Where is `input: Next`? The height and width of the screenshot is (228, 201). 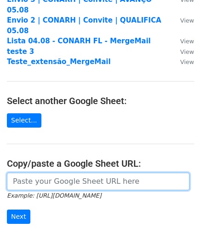
input: Next is located at coordinates (18, 216).